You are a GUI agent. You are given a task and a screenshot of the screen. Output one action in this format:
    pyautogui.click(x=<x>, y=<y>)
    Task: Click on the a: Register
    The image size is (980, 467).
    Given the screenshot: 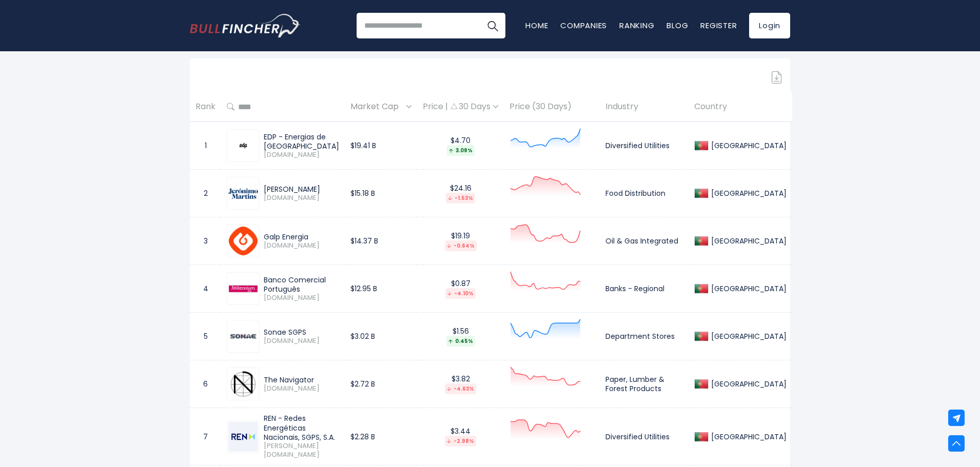 What is the action you would take?
    pyautogui.click(x=718, y=25)
    